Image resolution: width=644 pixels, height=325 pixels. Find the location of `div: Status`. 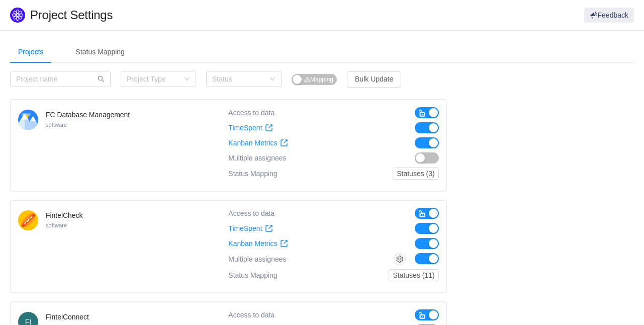

div: Status is located at coordinates (238, 79).